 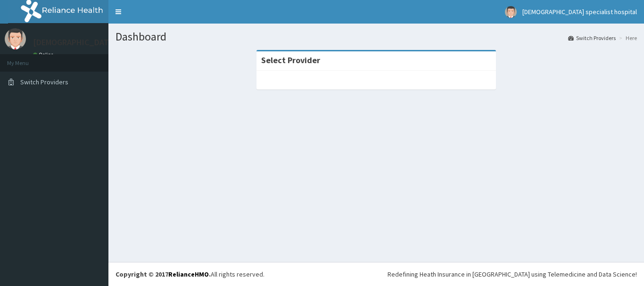 I want to click on h1: Dashboard, so click(x=376, y=37).